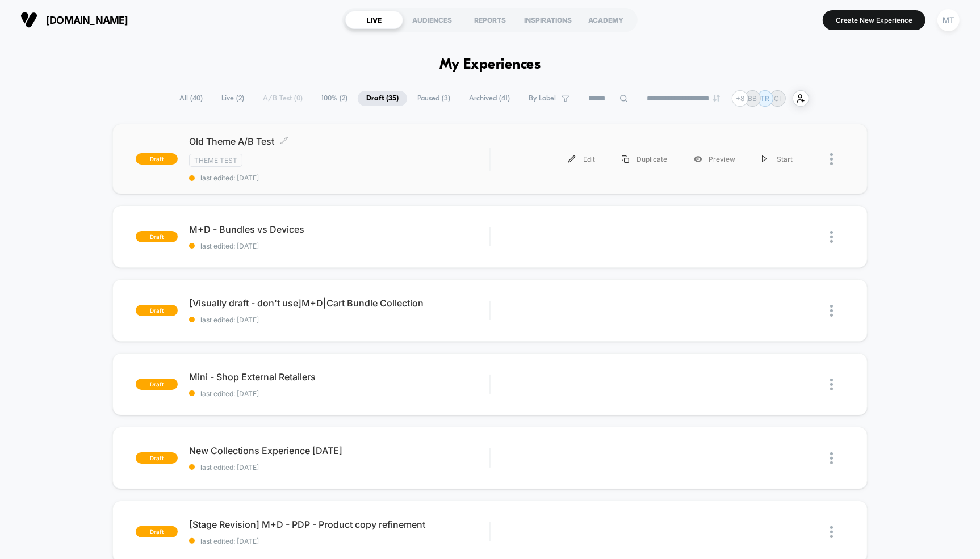 Image resolution: width=980 pixels, height=559 pixels. I want to click on p: BB, so click(753, 98).